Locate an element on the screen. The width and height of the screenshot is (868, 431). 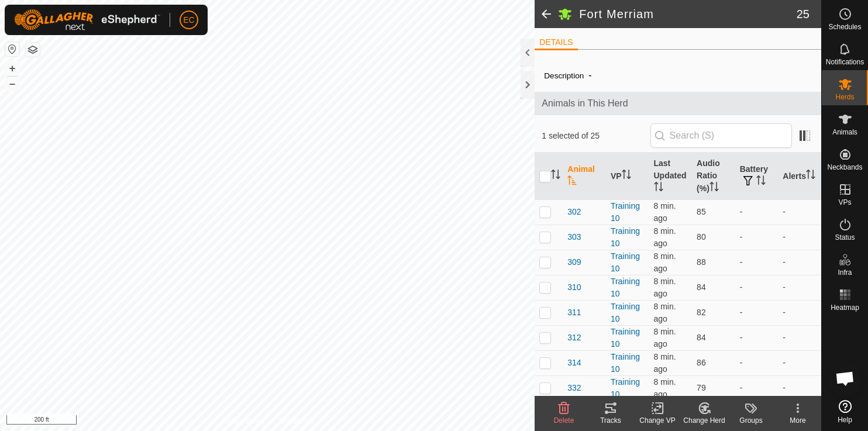
span: Animals is located at coordinates (844, 132).